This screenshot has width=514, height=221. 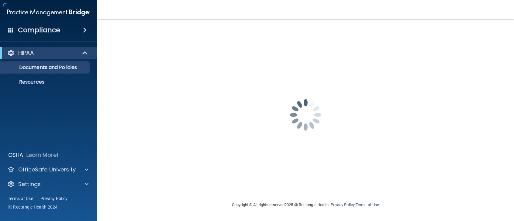 What do you see at coordinates (47, 169) in the screenshot?
I see `p: OfficeSafe University` at bounding box center [47, 169].